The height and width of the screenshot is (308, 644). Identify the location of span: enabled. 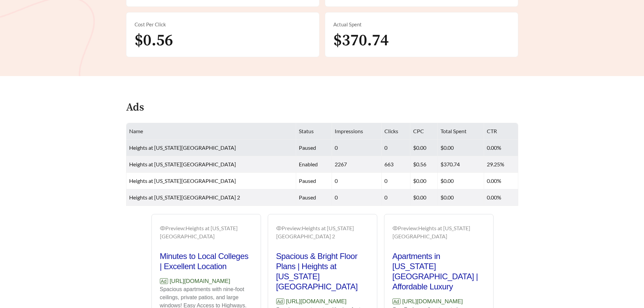
(308, 164).